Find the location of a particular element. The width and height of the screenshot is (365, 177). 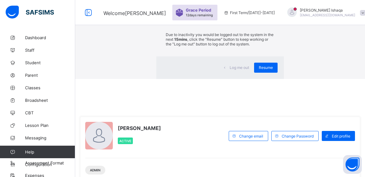

span: Messaging is located at coordinates (50, 138).